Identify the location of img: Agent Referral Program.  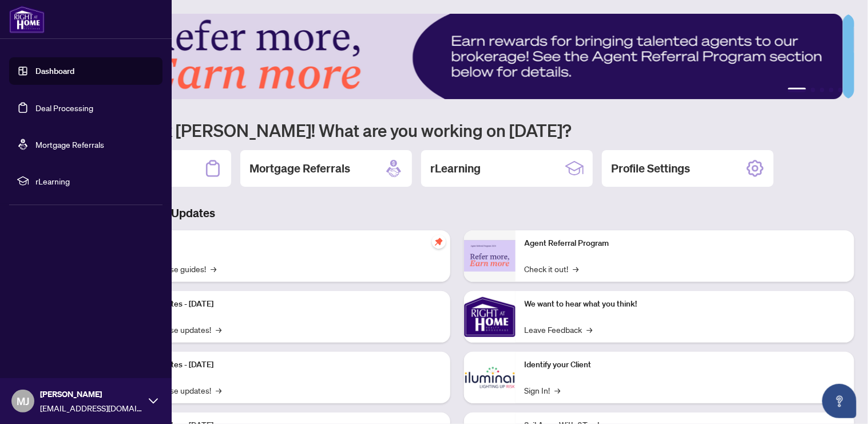
(490, 255).